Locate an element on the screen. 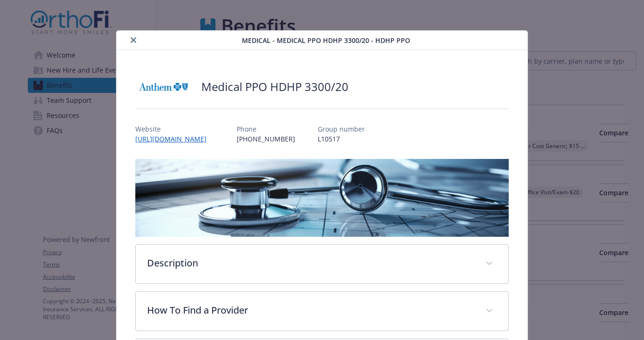 This screenshot has width=644, height=340. div: Description is located at coordinates (322, 264).